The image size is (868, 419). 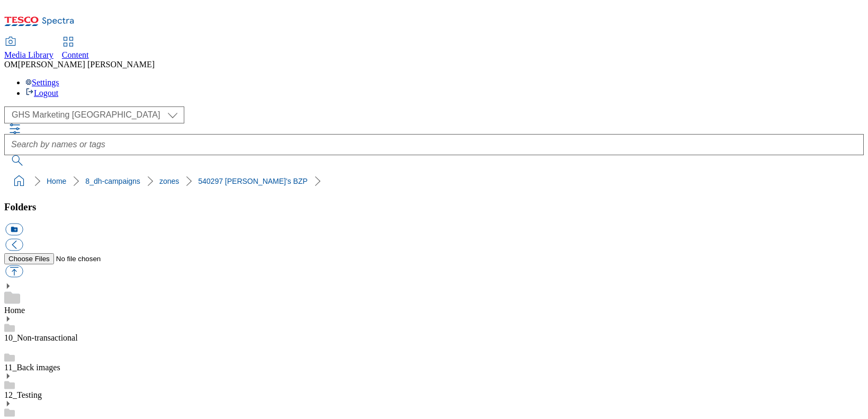 I want to click on a: Settings, so click(x=43, y=82).